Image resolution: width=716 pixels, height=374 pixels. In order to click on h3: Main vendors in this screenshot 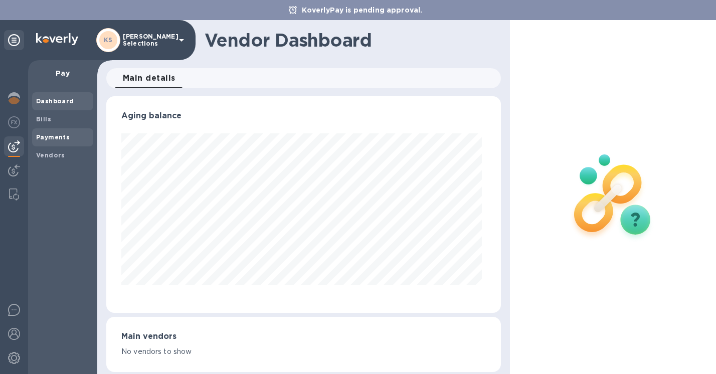, I will do `click(303, 336)`.